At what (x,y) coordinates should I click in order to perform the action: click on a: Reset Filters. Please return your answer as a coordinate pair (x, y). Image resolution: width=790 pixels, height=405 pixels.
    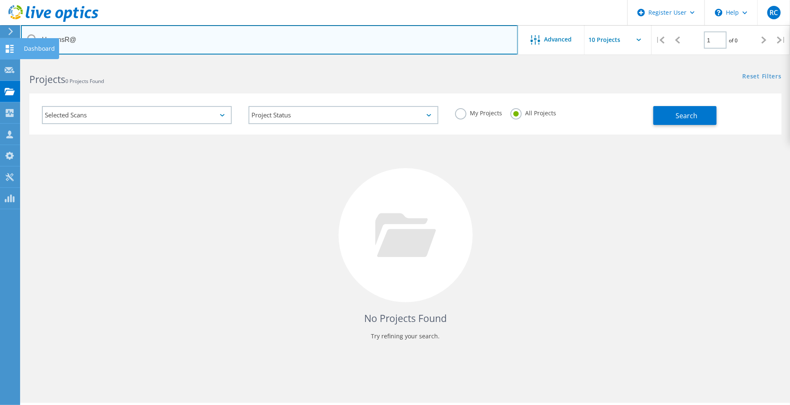
    Looking at the image, I should click on (762, 77).